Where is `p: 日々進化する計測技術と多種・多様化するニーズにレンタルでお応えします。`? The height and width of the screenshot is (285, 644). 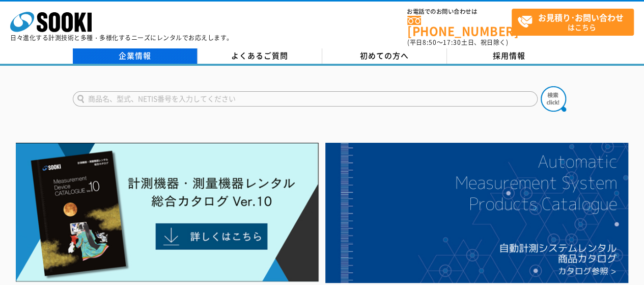
p: 日々進化する計測技術と多種・多様化するニーズにレンタルでお応えします。 is located at coordinates (122, 38).